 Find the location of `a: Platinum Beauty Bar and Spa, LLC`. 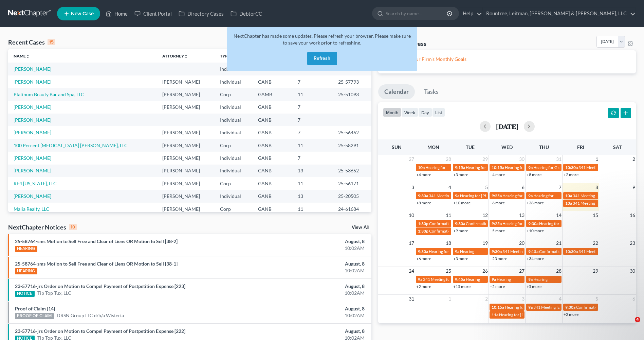

a: Platinum Beauty Bar and Spa, LLC is located at coordinates (49, 94).